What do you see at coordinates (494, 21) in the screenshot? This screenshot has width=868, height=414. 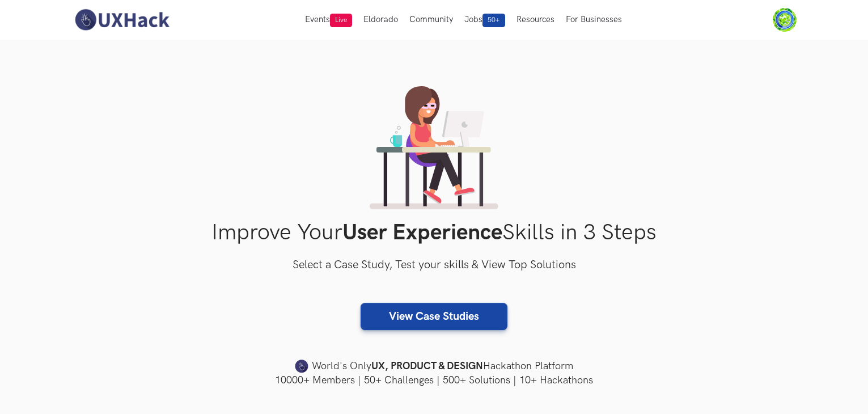 I see `span: 50+` at bounding box center [494, 21].